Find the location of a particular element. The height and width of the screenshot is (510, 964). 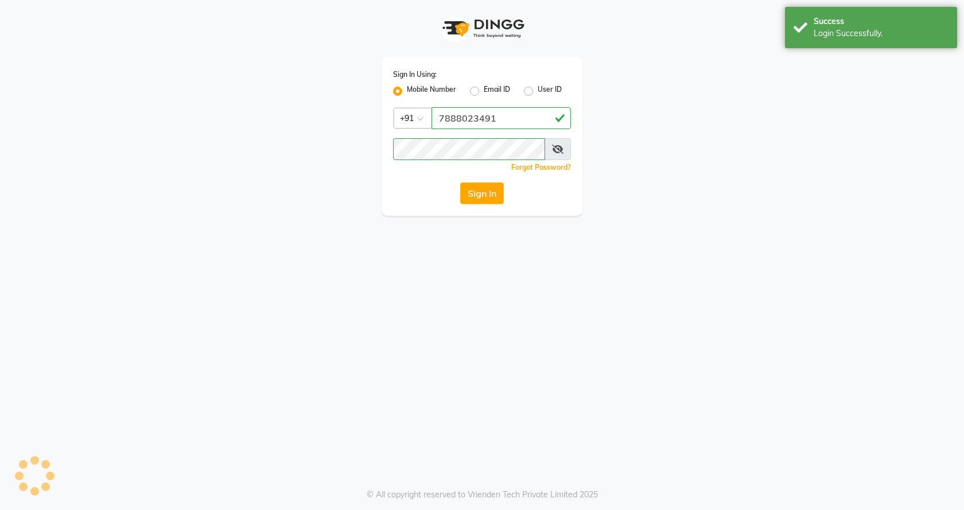

label: User ID is located at coordinates (550, 91).